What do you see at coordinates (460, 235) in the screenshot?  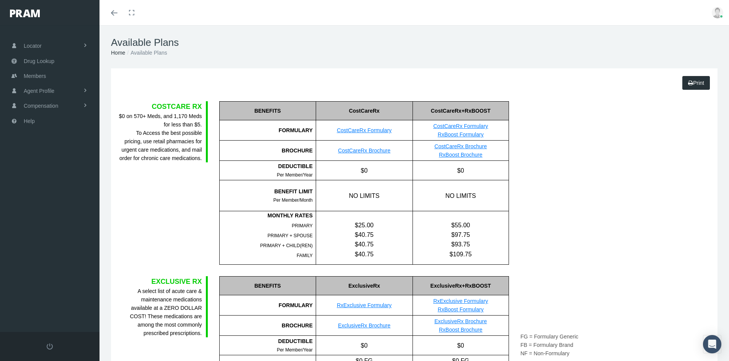 I see `div: $97.75` at bounding box center [460, 235].